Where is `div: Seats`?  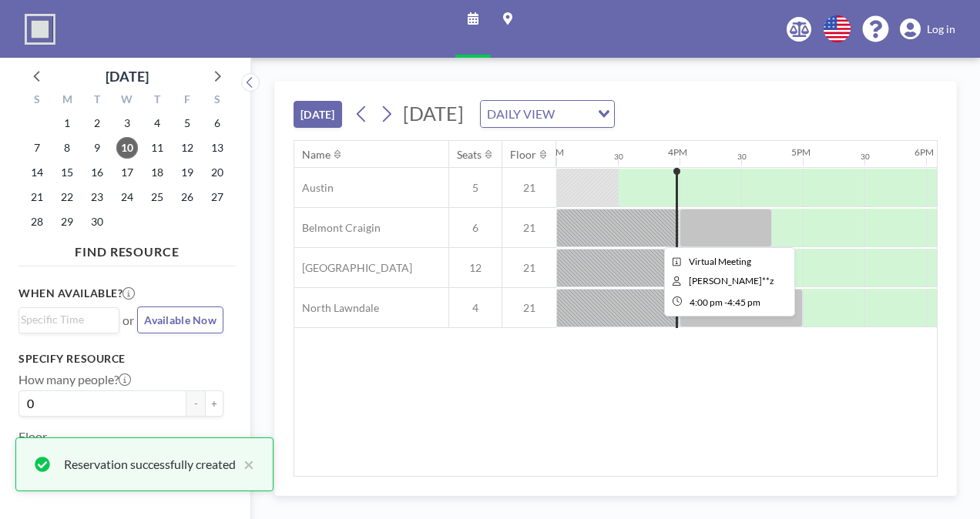
div: Seats is located at coordinates (469, 155).